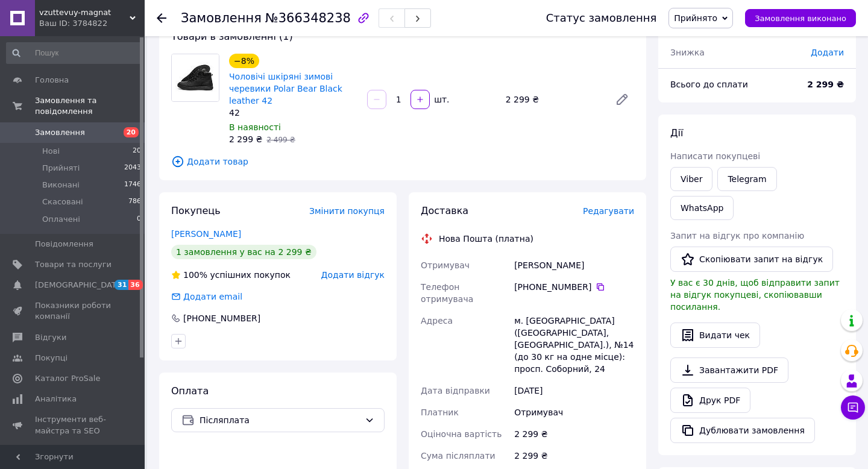 The width and height of the screenshot is (868, 469). What do you see at coordinates (461, 434) in the screenshot?
I see `span: Оціночна вартість` at bounding box center [461, 434].